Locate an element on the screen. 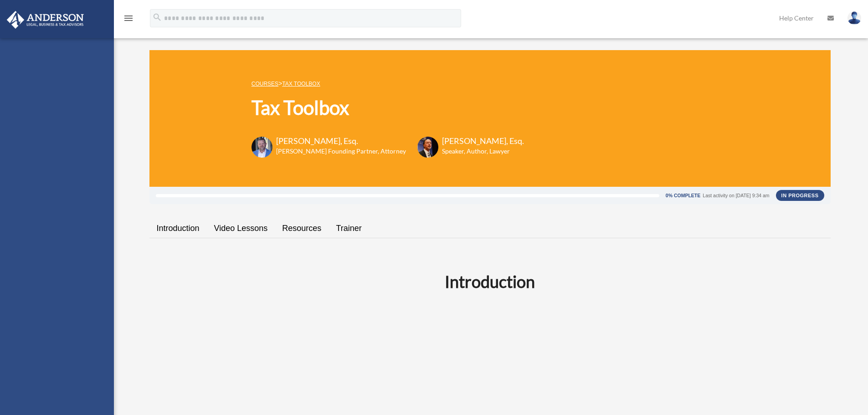 Image resolution: width=868 pixels, height=415 pixels. a: Tax Toolbox is located at coordinates (301, 84).